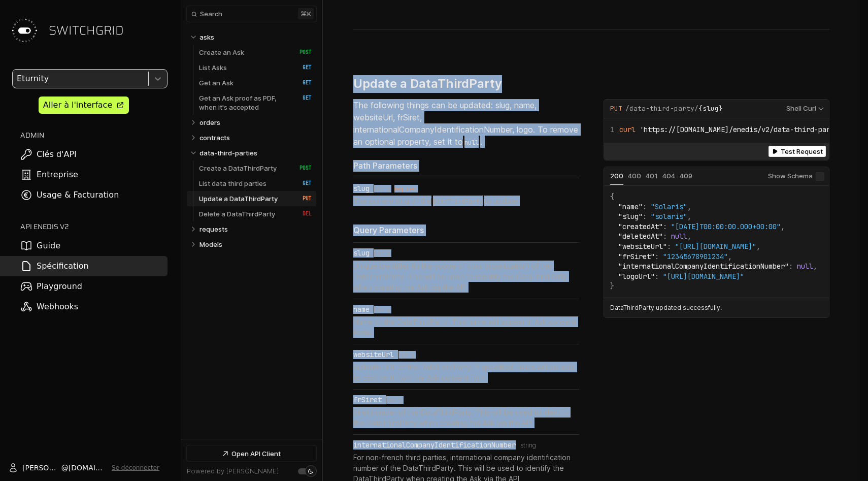 The height and width of the screenshot is (481, 868). I want to click on kbd: ⌘ k, so click(306, 14).